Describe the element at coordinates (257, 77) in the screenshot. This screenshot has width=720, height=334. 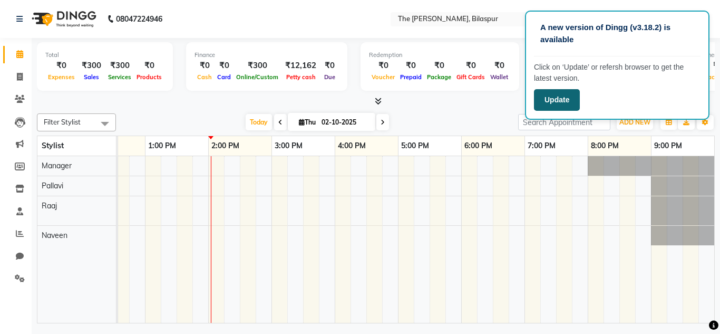
I see `span: Online/Custom` at that location.